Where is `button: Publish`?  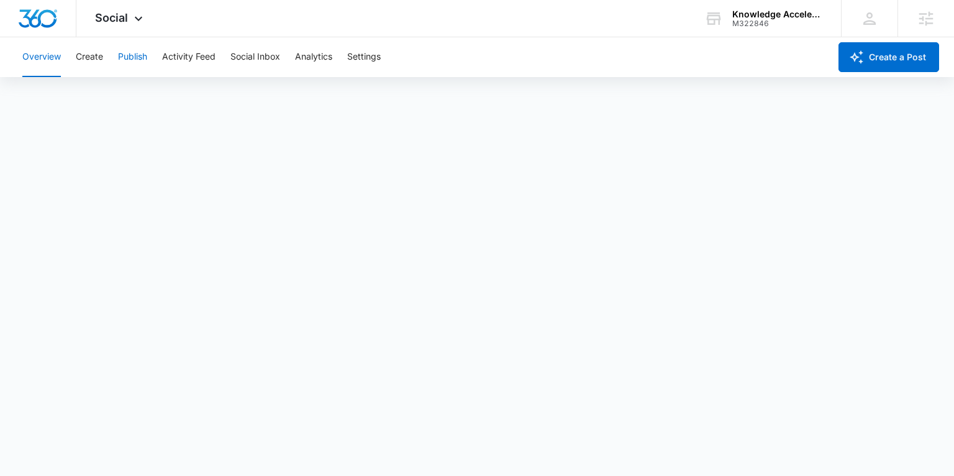 button: Publish is located at coordinates (132, 57).